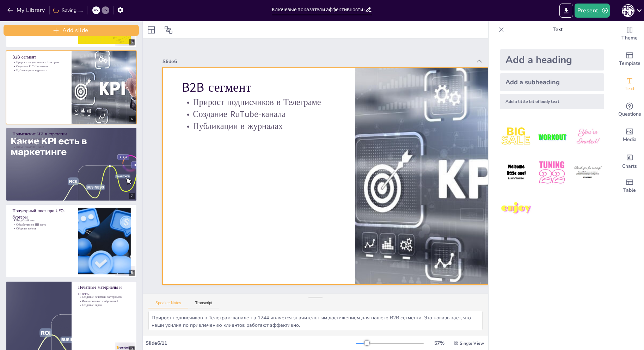 The width and height of the screenshot is (644, 350). Describe the element at coordinates (104, 305) in the screenshot. I see `p: Создание видео` at that location.